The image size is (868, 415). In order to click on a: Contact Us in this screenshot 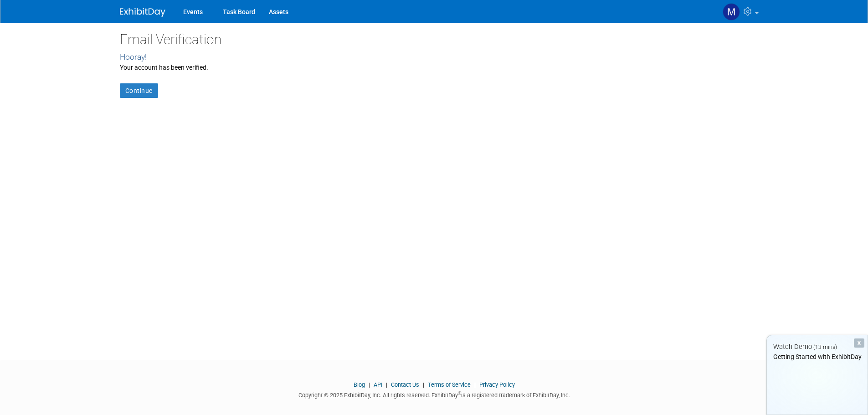, I will do `click(405, 384)`.